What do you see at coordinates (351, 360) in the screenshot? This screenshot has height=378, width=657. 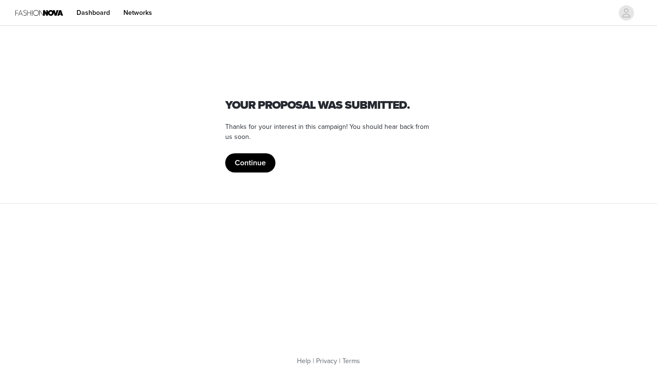 I see `a: Terms` at bounding box center [351, 360].